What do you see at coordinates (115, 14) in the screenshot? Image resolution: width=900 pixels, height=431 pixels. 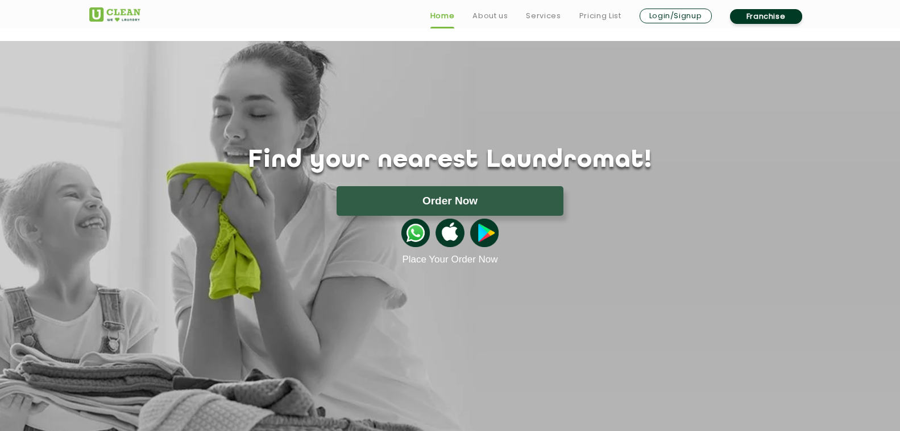 I see `img: UClean Laundry and Dry Cleaning` at bounding box center [115, 14].